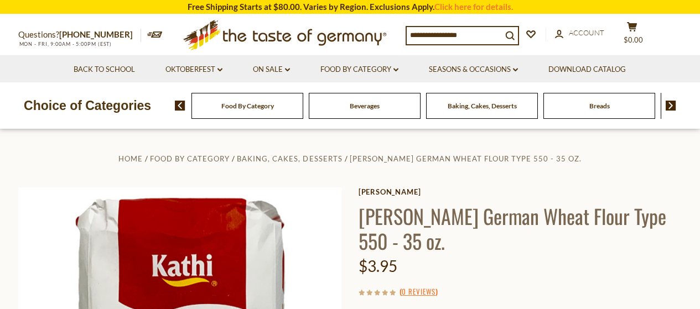  I want to click on a: Beverages, so click(364, 106).